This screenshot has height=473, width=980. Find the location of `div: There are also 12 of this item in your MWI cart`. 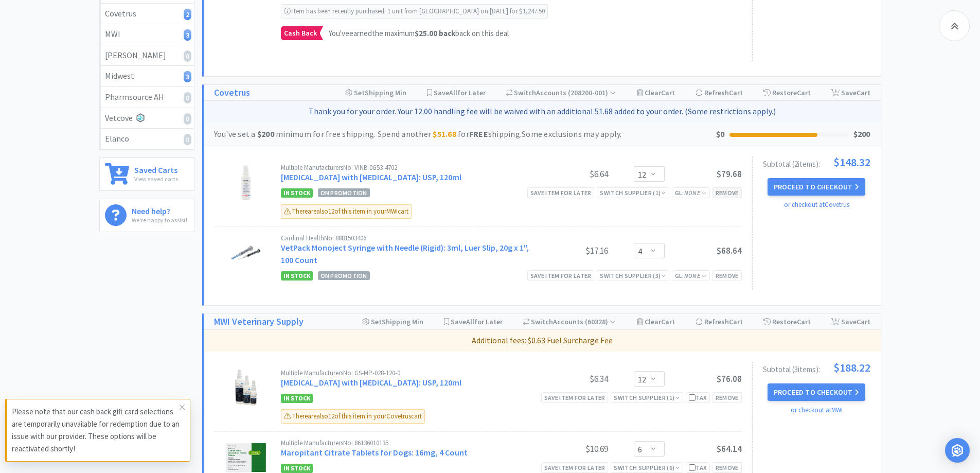

div: There are also 12 of this item in your MWI cart is located at coordinates (347, 212).